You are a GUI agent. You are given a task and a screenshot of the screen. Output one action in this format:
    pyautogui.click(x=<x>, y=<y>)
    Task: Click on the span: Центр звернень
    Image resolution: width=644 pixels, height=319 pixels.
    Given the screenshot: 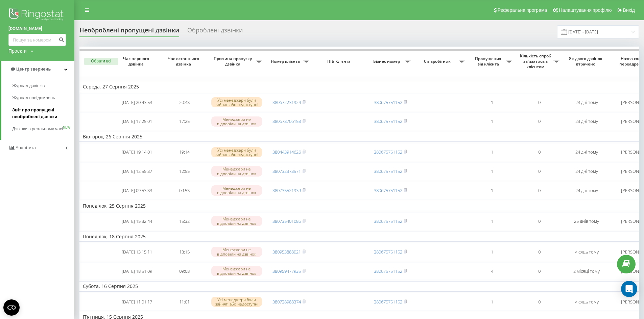 What is the action you would take?
    pyautogui.click(x=33, y=69)
    